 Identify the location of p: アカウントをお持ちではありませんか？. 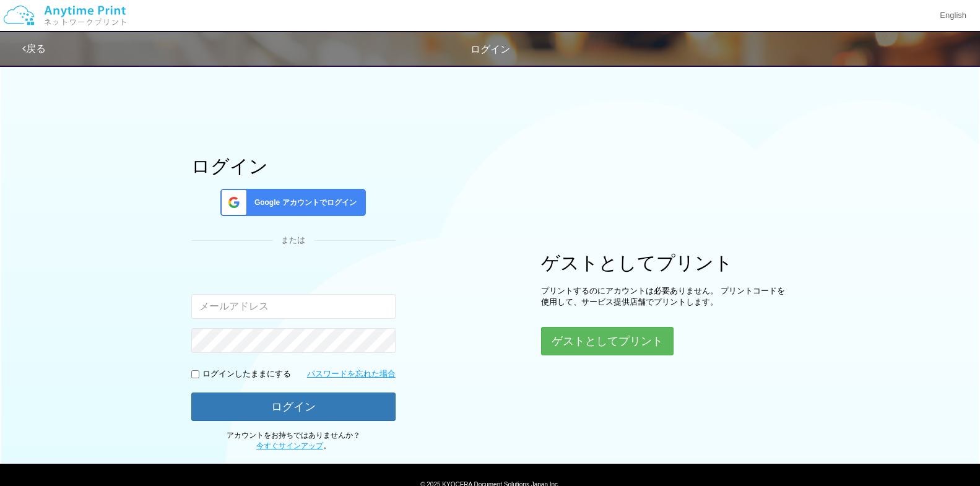
(294, 441).